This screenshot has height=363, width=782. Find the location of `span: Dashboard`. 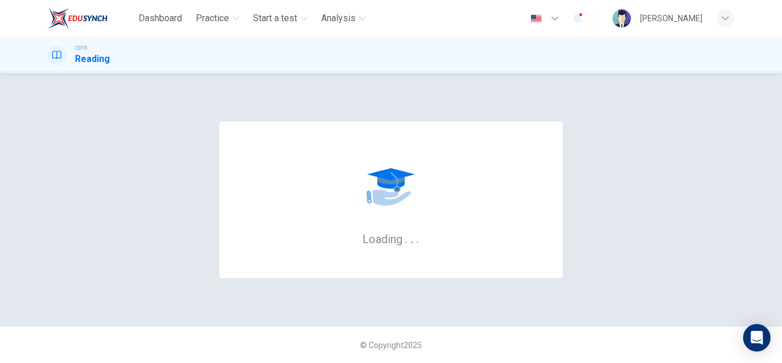

span: Dashboard is located at coordinates (160, 18).